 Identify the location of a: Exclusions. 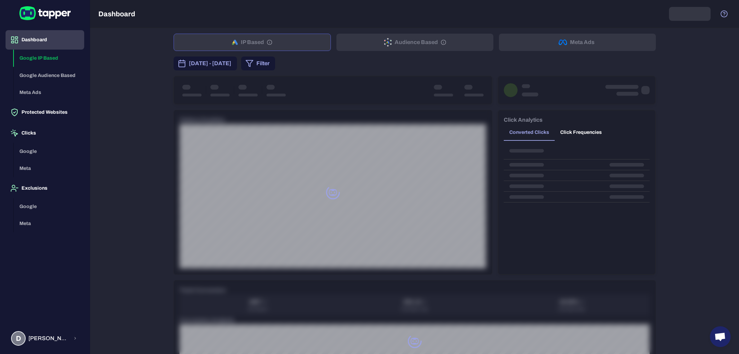
(45, 187).